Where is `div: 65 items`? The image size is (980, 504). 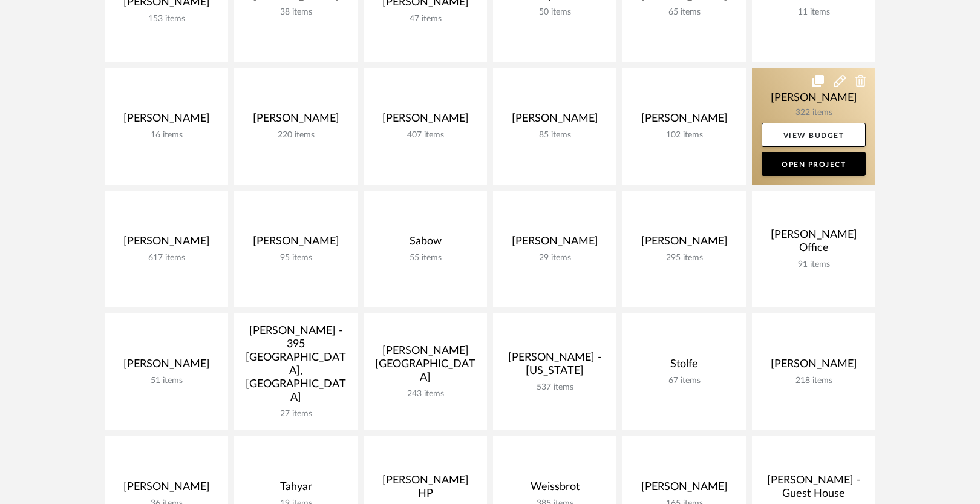 div: 65 items is located at coordinates (684, 12).